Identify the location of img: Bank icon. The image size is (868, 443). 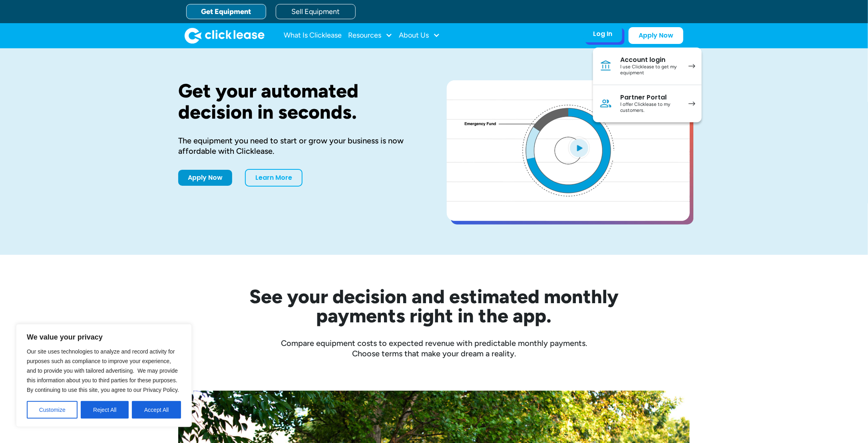
(606, 66).